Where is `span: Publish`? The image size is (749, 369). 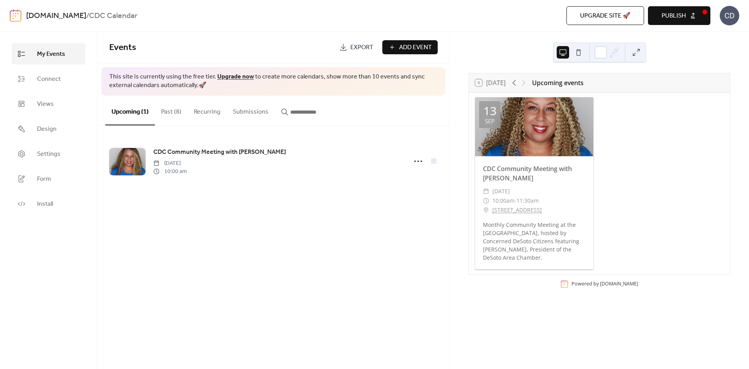
span: Publish is located at coordinates (674, 16).